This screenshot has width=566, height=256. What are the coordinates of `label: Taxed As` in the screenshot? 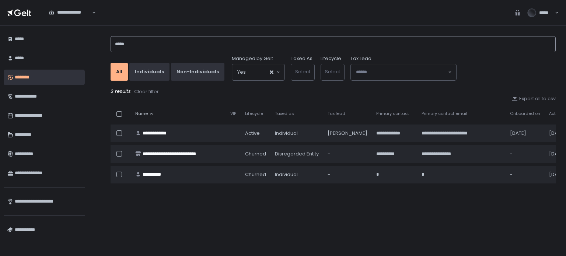 It's located at (301, 59).